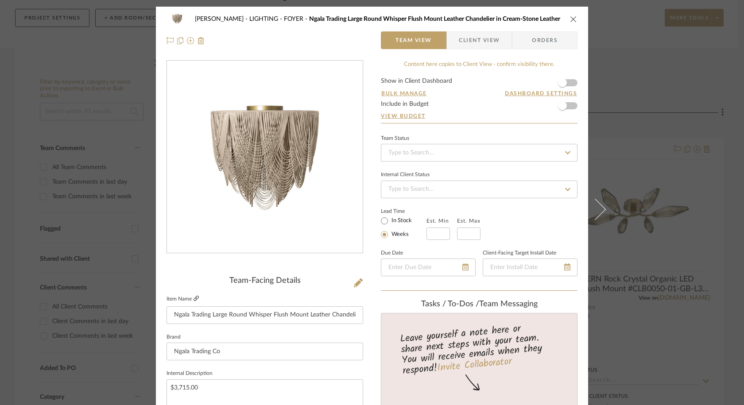 The image size is (744, 405). What do you see at coordinates (177, 19) in the screenshot?
I see `img: 80659e7e-96eb-40ab-b8a9-7a7aa1e14442_48x40.jpg` at bounding box center [177, 19].